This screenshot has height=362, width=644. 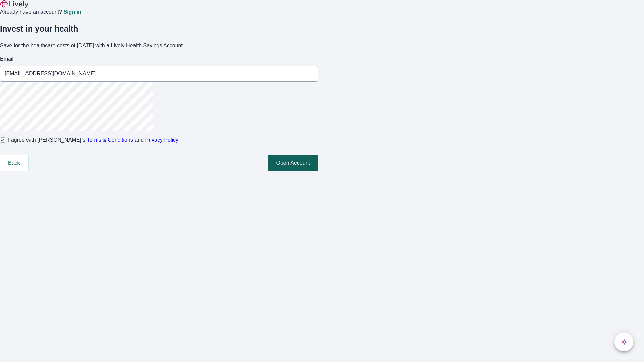 What do you see at coordinates (72, 12) in the screenshot?
I see `a: Sign in` at bounding box center [72, 12].